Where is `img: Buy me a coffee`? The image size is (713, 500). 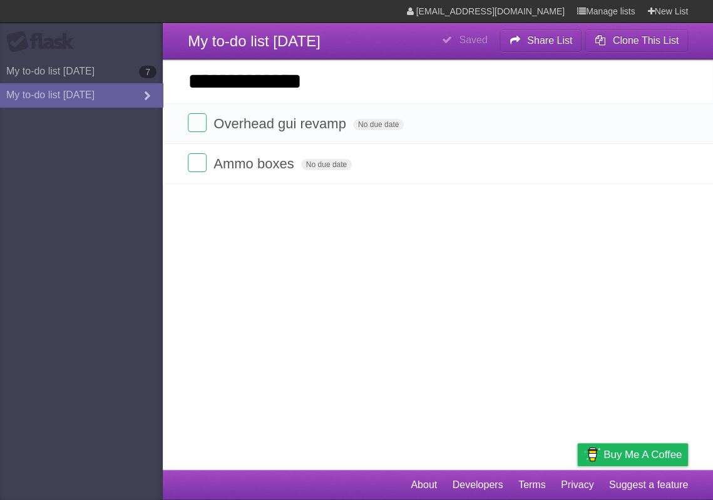 img: Buy me a coffee is located at coordinates (592, 455).